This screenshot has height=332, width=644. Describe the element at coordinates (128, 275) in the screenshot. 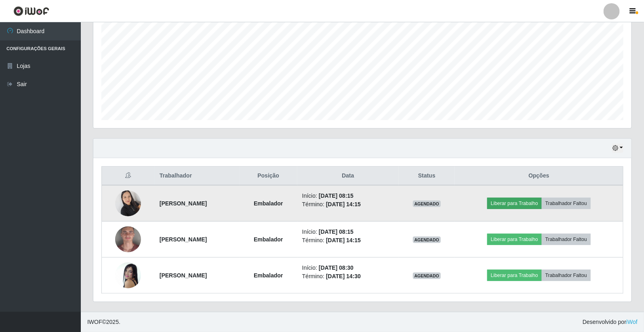

I see `img: 1738196339496.jpeg` at that location.